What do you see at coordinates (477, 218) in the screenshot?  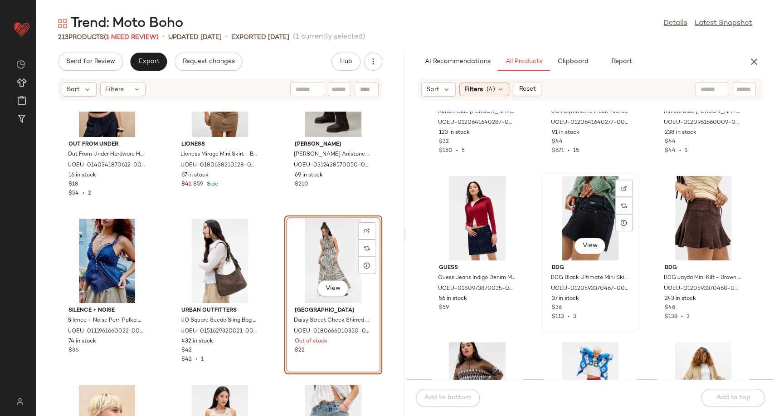 I see `img: 0180973870035_091_a2` at bounding box center [477, 218].